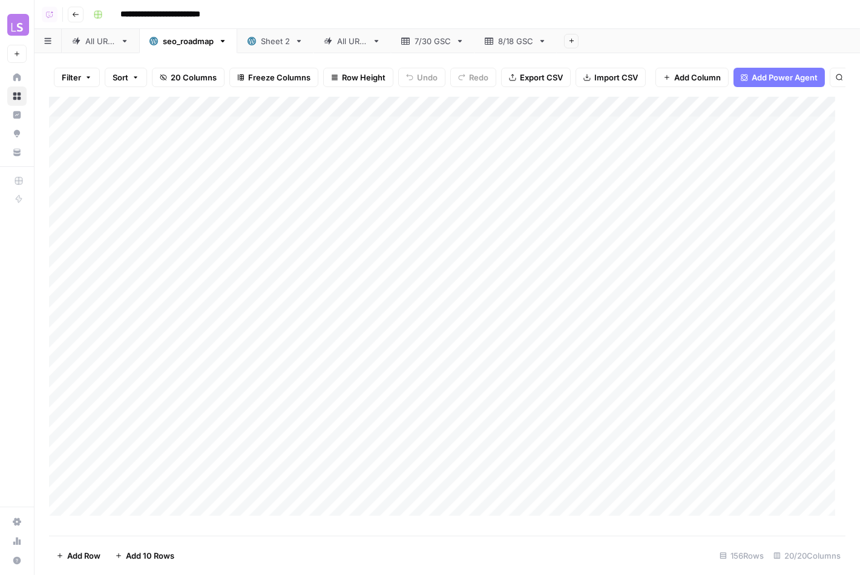 The height and width of the screenshot is (575, 860). Describe the element at coordinates (611, 77) in the screenshot. I see `button: Import CSV` at that location.